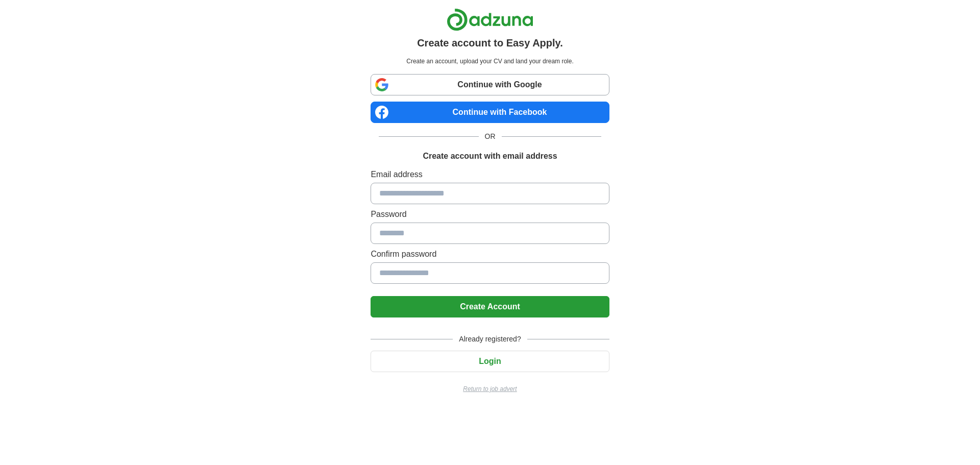  What do you see at coordinates (489, 389) in the screenshot?
I see `a: Return to job advert` at bounding box center [489, 389].